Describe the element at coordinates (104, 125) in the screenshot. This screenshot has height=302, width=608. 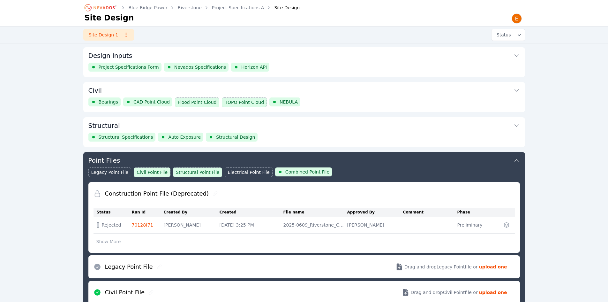
I see `h3: Structural` at that location.